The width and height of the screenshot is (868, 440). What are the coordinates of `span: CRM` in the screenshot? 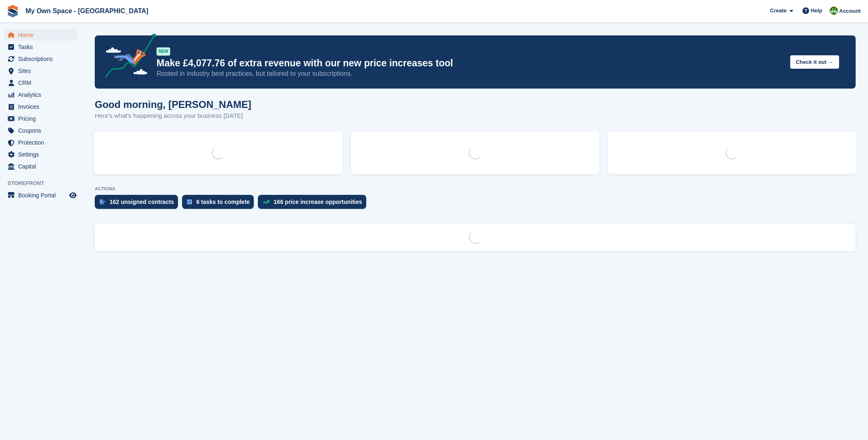 It's located at (43, 83).